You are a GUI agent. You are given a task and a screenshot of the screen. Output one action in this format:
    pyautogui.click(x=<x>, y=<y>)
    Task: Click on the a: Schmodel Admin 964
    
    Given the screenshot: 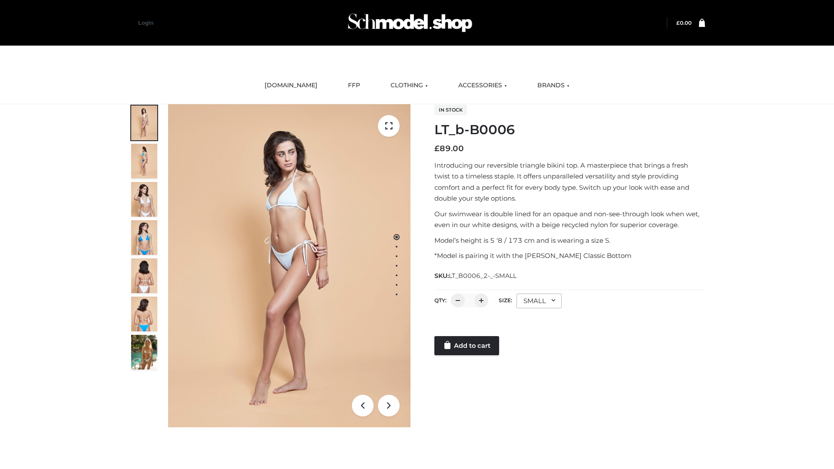 What is the action you would take?
    pyautogui.click(x=410, y=23)
    